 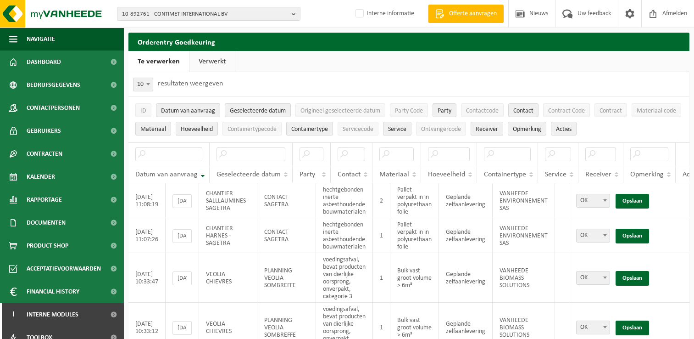 What do you see at coordinates (466, 14) in the screenshot?
I see `a: Offerte aanvragen` at bounding box center [466, 14].